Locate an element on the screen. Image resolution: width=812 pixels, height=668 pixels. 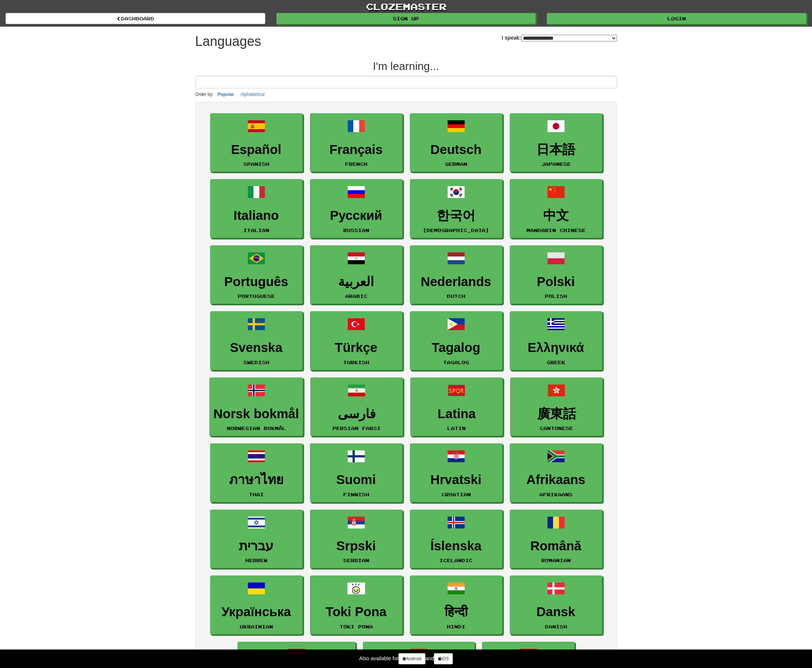
a: AfrikaansAfrikaans is located at coordinates (556, 472).